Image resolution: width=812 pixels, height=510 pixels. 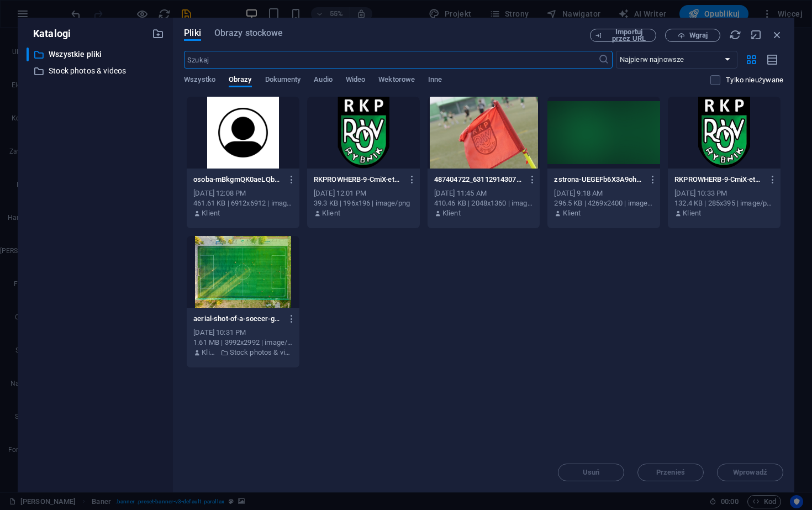 I want to click on p: RKPROWHERB-9-CmiX-etJpvFmhzdO0uVw.png, so click(x=719, y=179).